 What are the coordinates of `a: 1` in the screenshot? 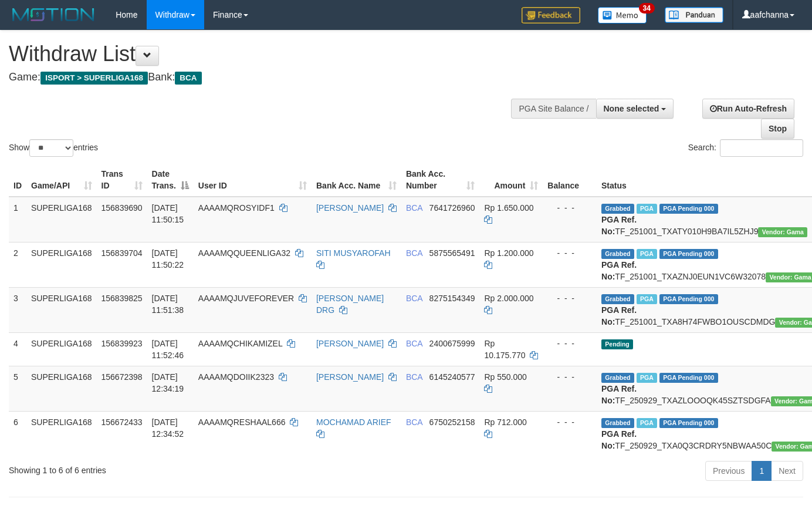 It's located at (761, 471).